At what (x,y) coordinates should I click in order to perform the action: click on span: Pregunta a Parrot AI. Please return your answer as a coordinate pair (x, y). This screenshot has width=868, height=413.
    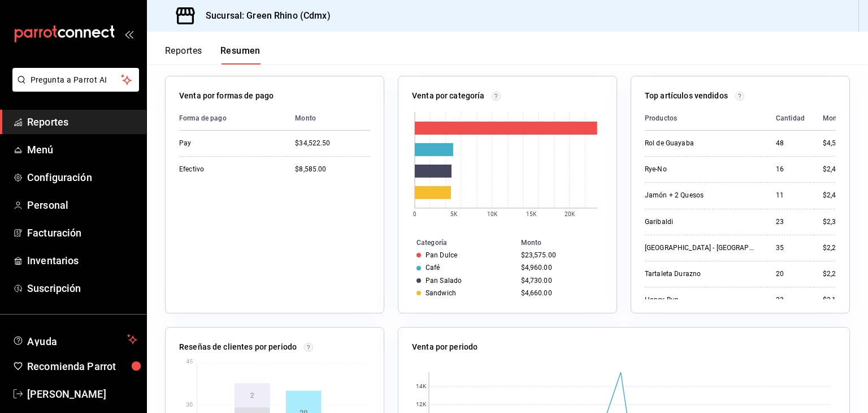
    Looking at the image, I should click on (76, 80).